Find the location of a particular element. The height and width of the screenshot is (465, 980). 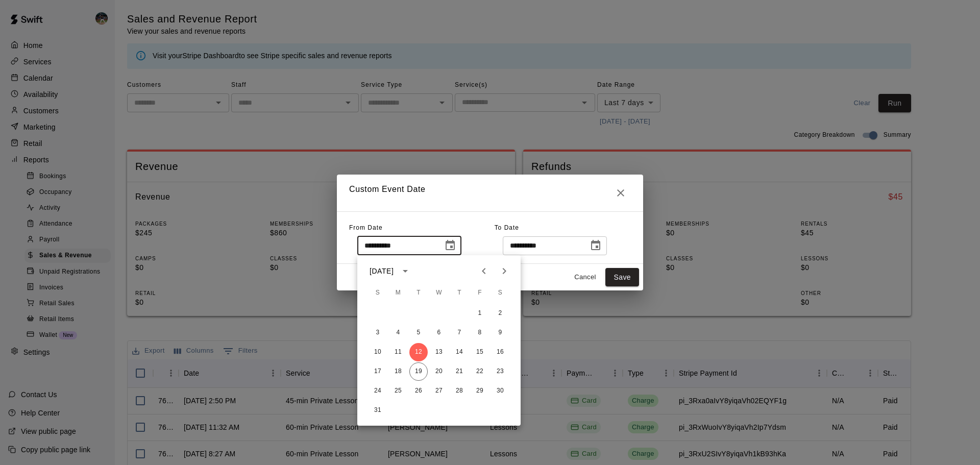

span: To Date is located at coordinates (507, 227).